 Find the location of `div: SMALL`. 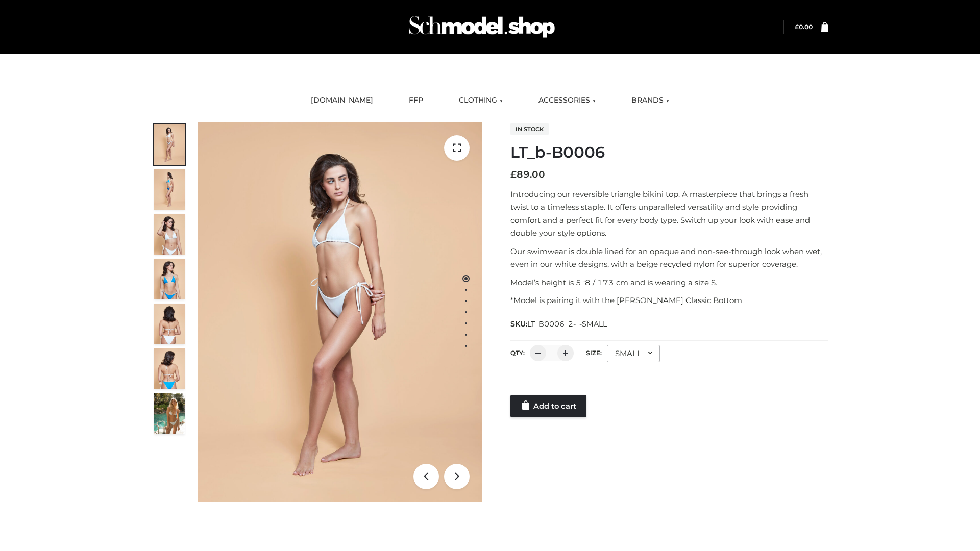

div: SMALL is located at coordinates (634, 354).